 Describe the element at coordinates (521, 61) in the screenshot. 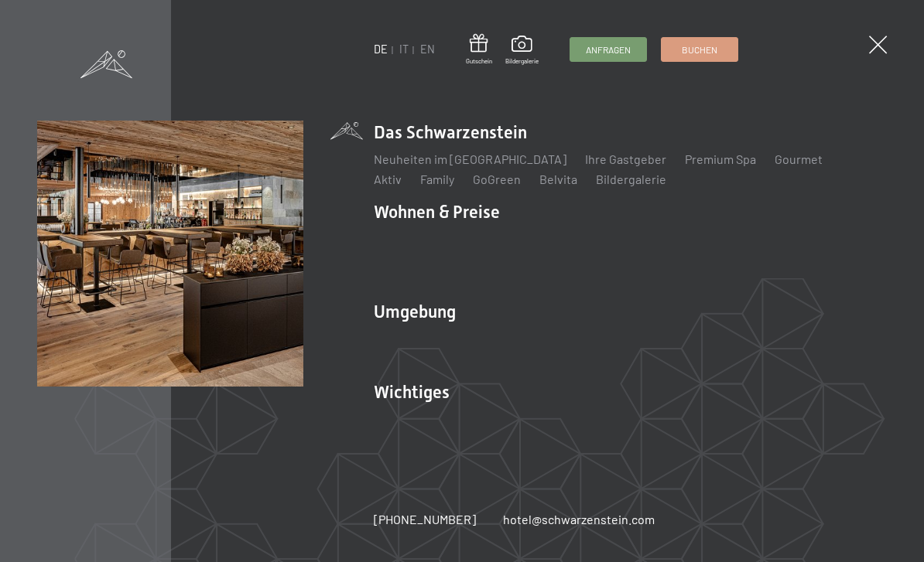

I see `span: Bildergalerie` at that location.